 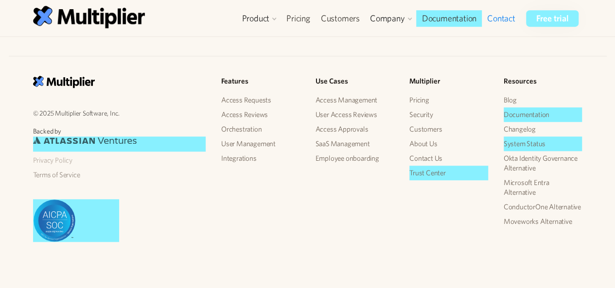 What do you see at coordinates (354, 115) in the screenshot?
I see `a: User Access Reviews` at bounding box center [354, 115].